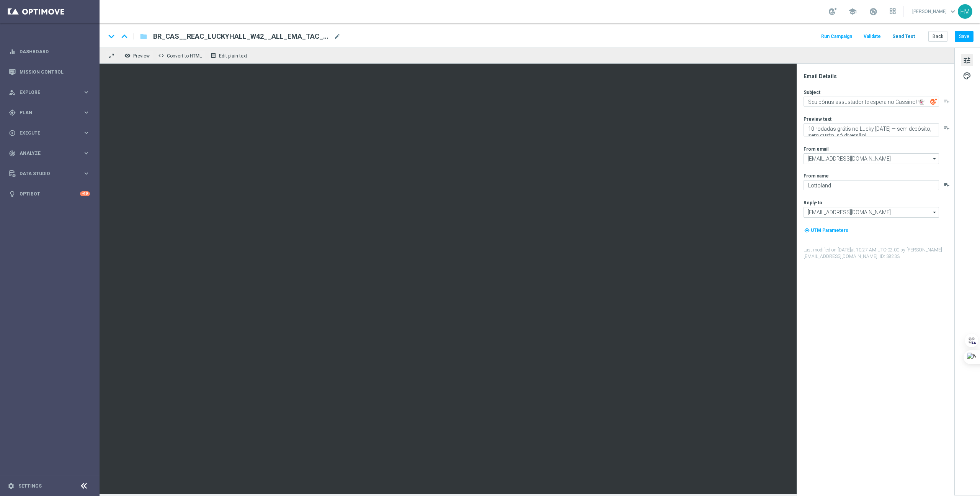 The image size is (980, 496). What do you see at coordinates (49, 51) in the screenshot?
I see `button: equalizer Dashboard` at bounding box center [49, 51].